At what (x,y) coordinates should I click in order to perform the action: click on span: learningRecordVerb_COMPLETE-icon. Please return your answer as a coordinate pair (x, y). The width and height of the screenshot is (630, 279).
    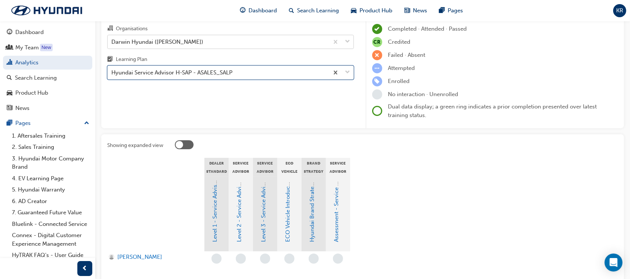
    Looking at the image, I should click on (377, 29).